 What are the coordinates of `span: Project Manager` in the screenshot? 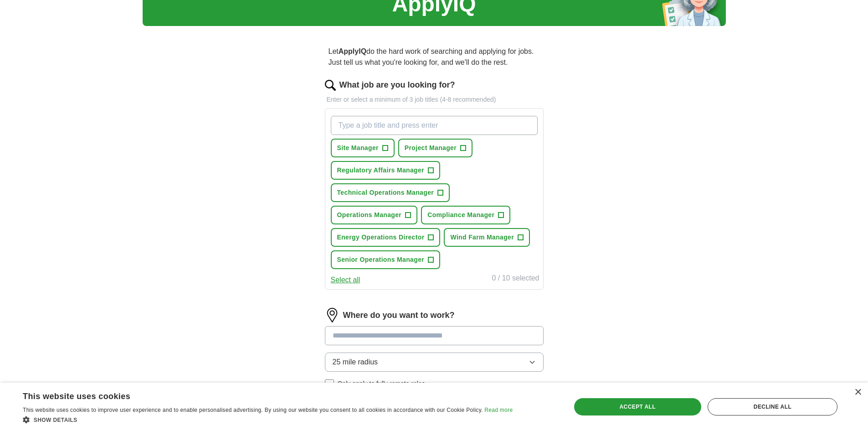 It's located at (431, 148).